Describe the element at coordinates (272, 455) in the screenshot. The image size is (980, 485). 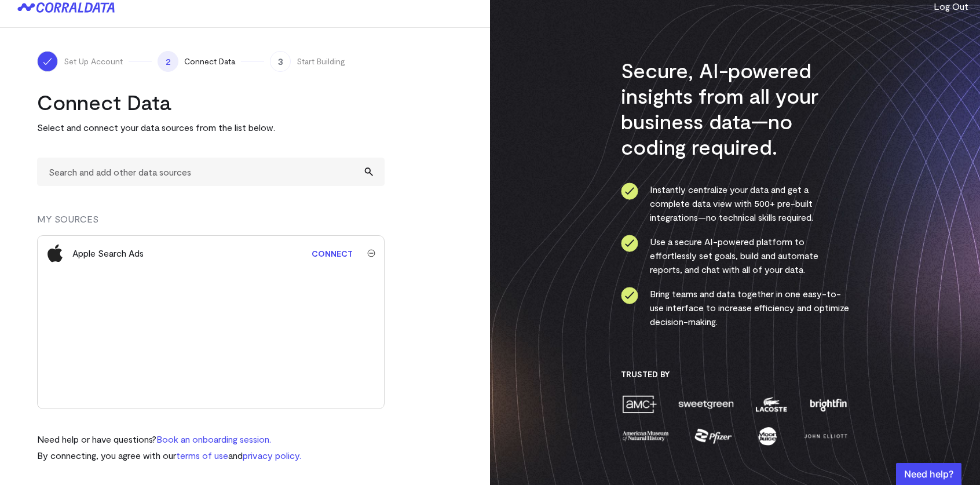
I see `a: privacy policy.` at that location.